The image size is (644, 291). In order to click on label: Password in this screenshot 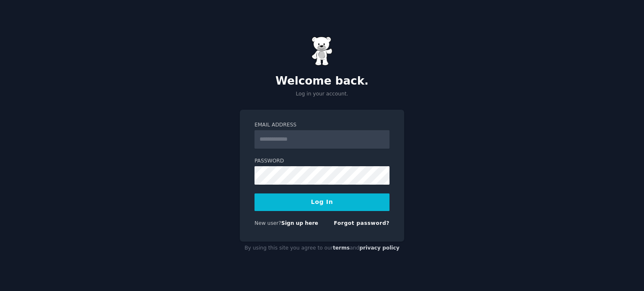, I will do `click(322, 161)`.